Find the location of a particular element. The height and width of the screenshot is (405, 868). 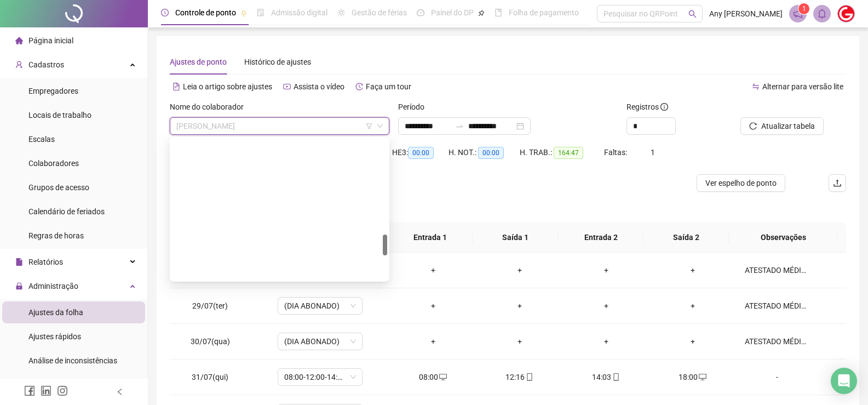

span: MARCUS VINICIUS DUTRA DO NASCIMENTO is located at coordinates (279, 126).